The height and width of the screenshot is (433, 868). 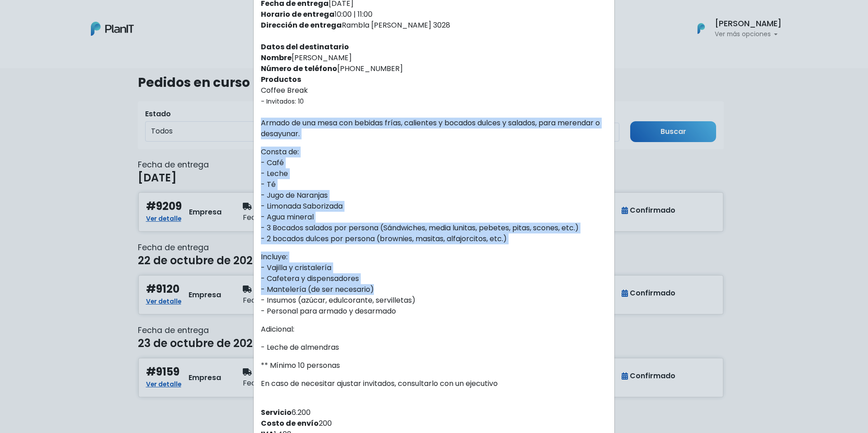 What do you see at coordinates (290, 423) in the screenshot?
I see `strong: Costo de envío` at bounding box center [290, 423].